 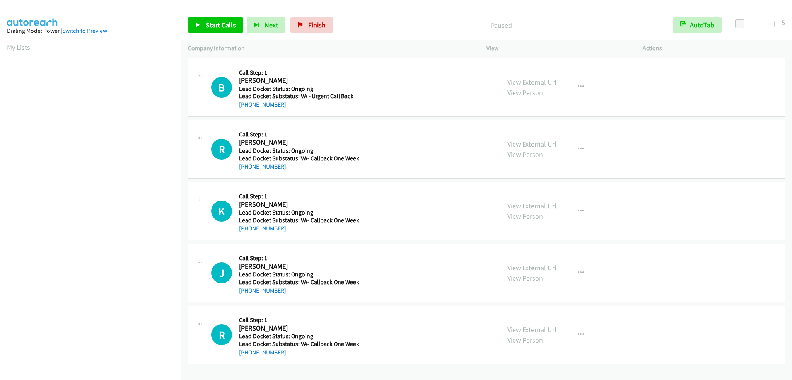 I want to click on h1: J, so click(x=222, y=273).